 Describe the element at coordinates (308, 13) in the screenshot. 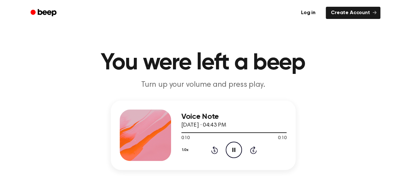

I see `a: Log in` at that location.